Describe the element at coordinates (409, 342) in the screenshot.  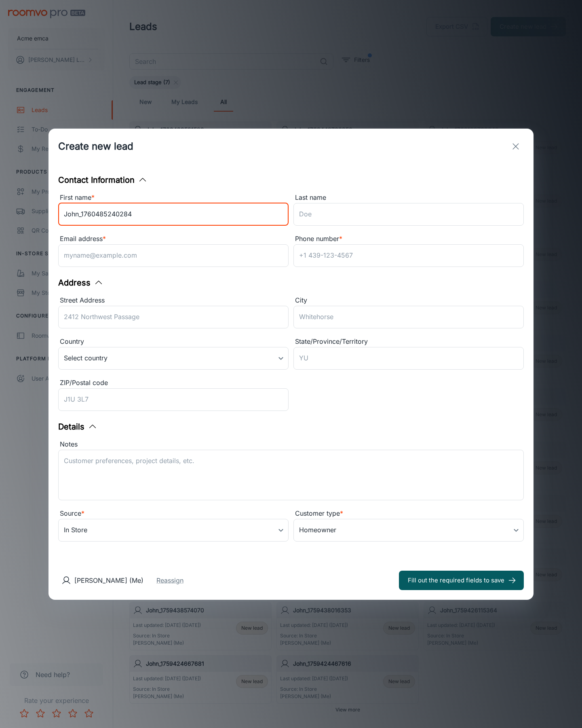
I see `div: State/Province/Territory` at that location.